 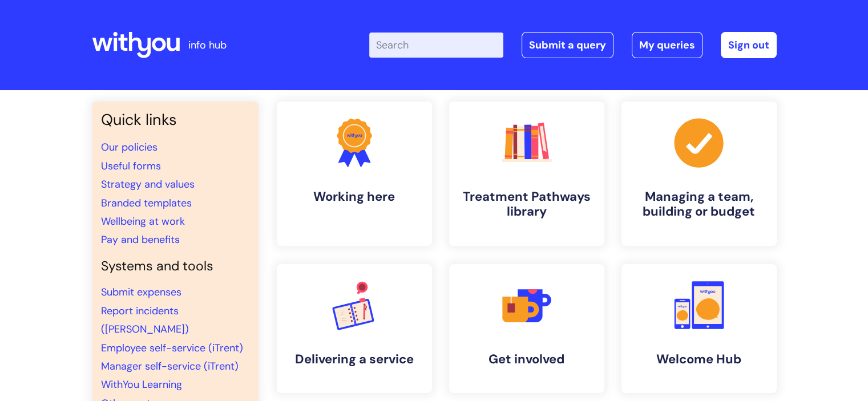 What do you see at coordinates (354, 197) in the screenshot?
I see `h4: Working here` at bounding box center [354, 197].